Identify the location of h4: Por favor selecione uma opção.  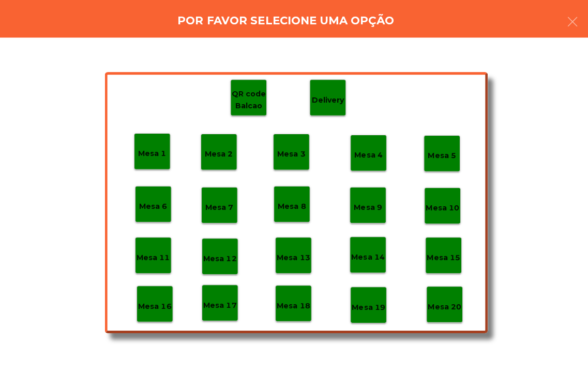
(284, 20).